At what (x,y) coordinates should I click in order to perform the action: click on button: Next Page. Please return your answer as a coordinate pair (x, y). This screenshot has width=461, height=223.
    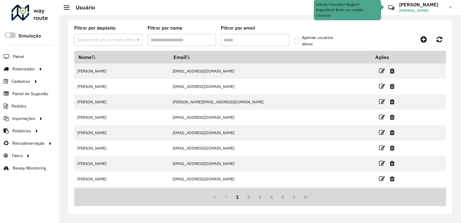
    Looking at the image, I should click on (294, 197).